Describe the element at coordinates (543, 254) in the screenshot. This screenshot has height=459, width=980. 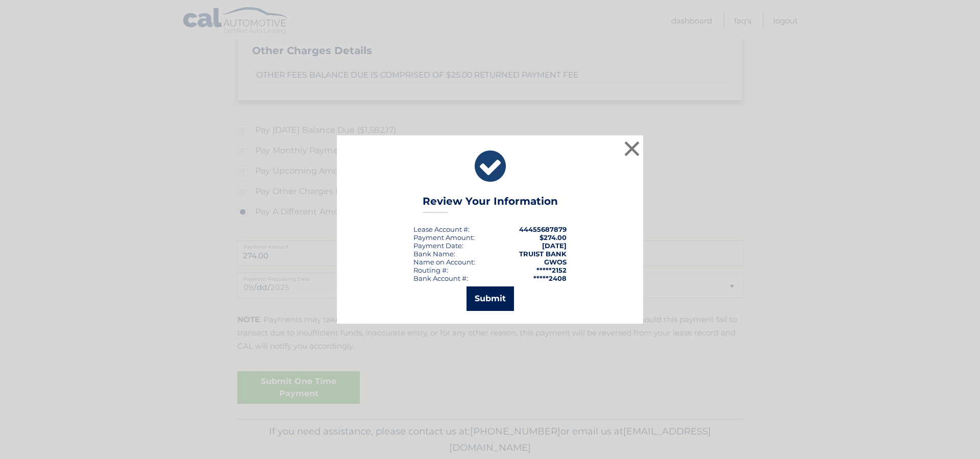
I see `strong: TRUIST BANK` at that location.